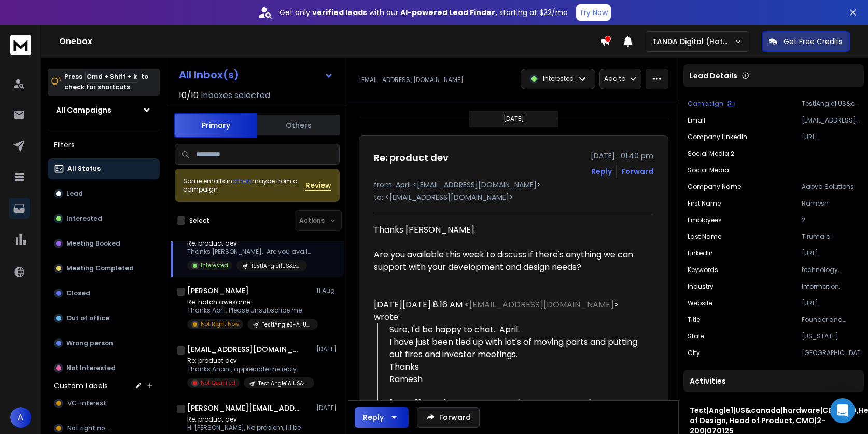 Image resolution: width=868 pixels, height=434 pixels. What do you see at coordinates (693, 41) in the screenshot?
I see `p: TANDA Digital (Hatch Duo)` at bounding box center [693, 41].